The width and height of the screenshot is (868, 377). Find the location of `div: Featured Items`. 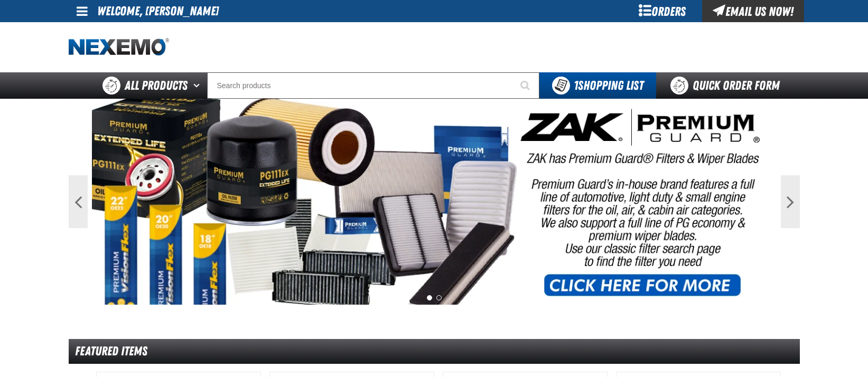

div: Featured Items is located at coordinates (434, 351).